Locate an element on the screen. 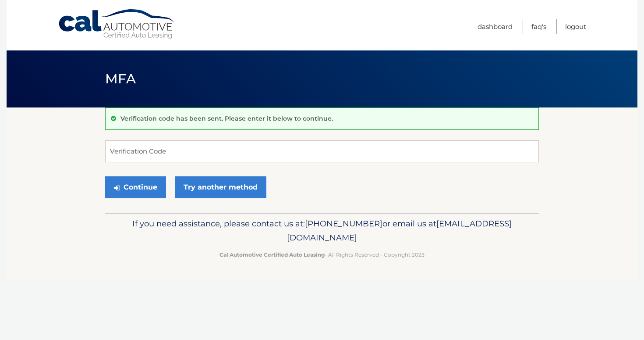 The height and width of the screenshot is (340, 644). a: Logout is located at coordinates (575, 26).